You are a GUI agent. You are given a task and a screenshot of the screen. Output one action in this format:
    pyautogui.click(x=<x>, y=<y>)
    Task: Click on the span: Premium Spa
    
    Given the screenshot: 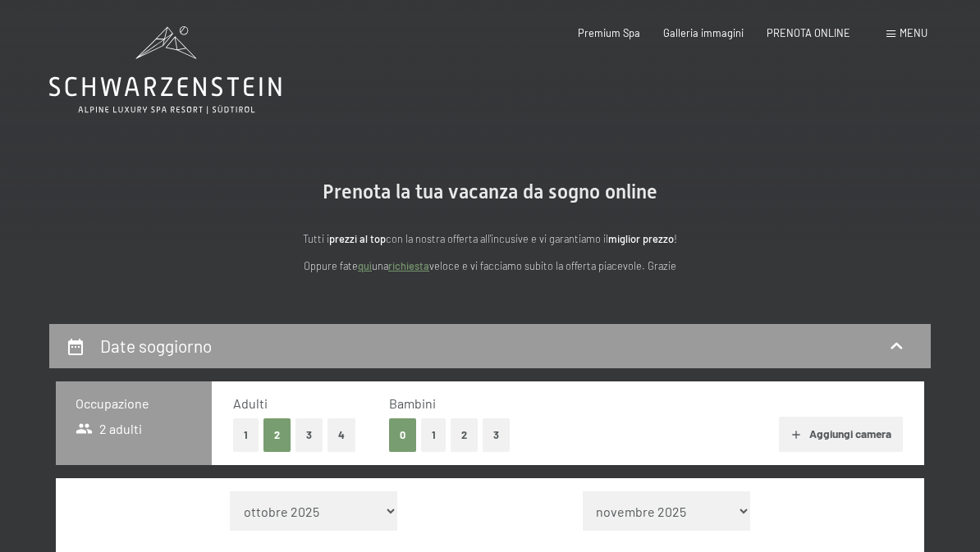 What is the action you would take?
    pyautogui.click(x=609, y=33)
    